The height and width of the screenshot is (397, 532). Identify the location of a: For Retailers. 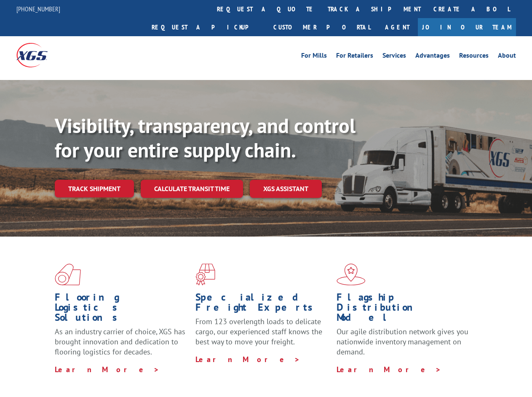
(354, 57).